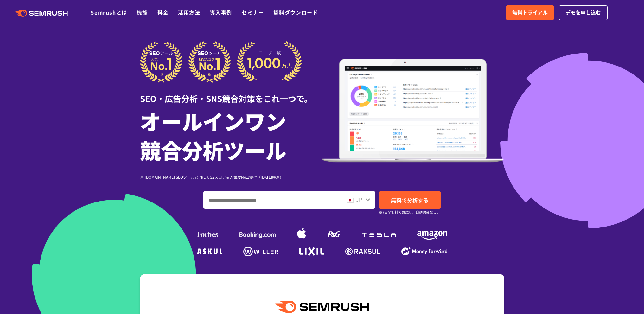  I want to click on span: JP, so click(359, 199).